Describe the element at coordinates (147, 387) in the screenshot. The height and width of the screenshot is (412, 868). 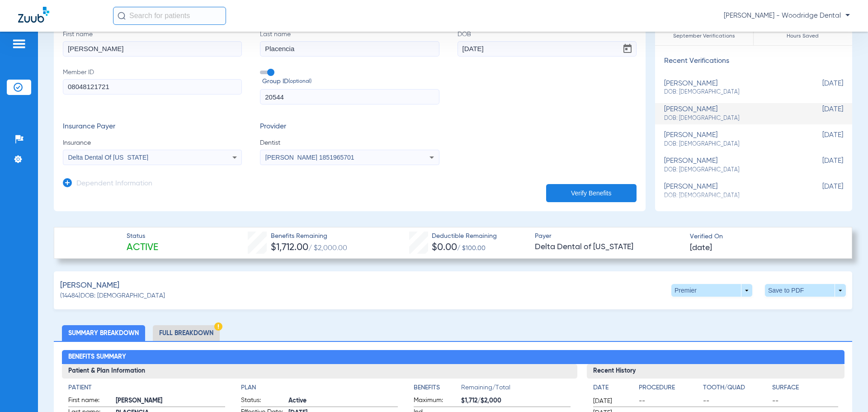
I see `h4: Patient` at that location.